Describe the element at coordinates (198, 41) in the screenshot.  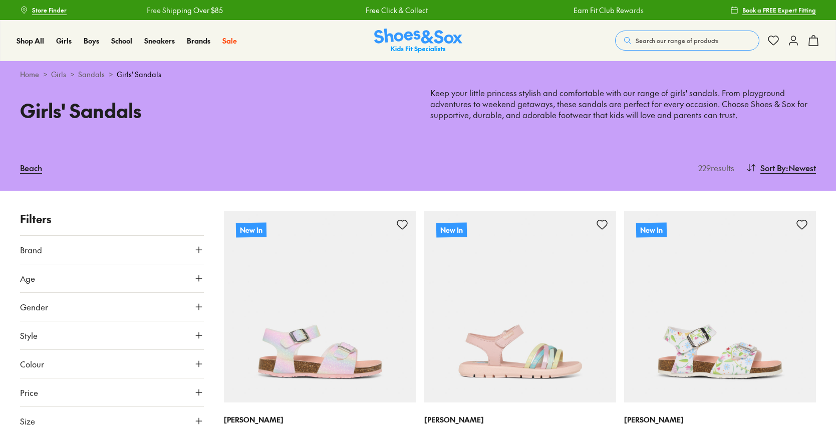
I see `span: Brands` at that location.